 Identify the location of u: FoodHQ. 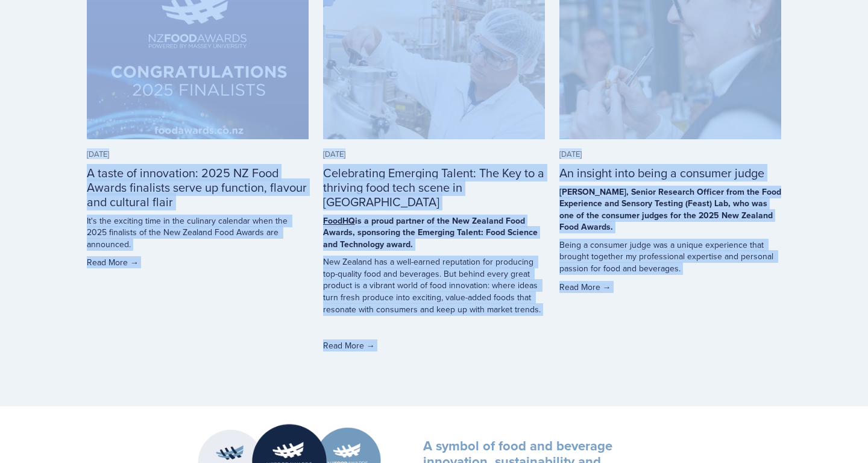
(339, 221).